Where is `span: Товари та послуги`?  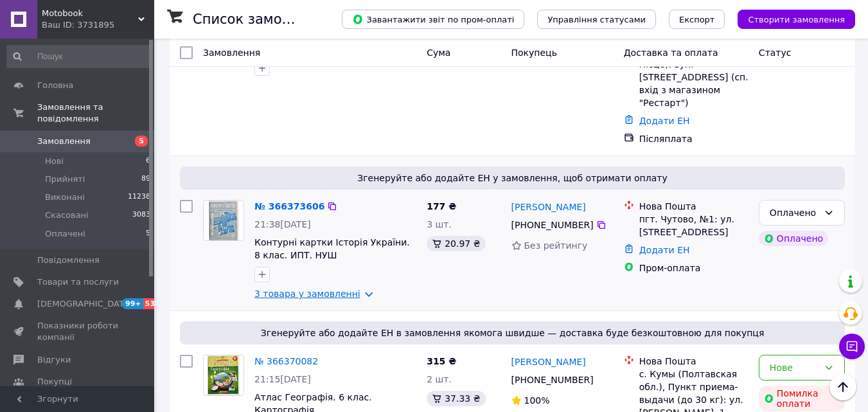
span: Товари та послуги is located at coordinates (78, 282).